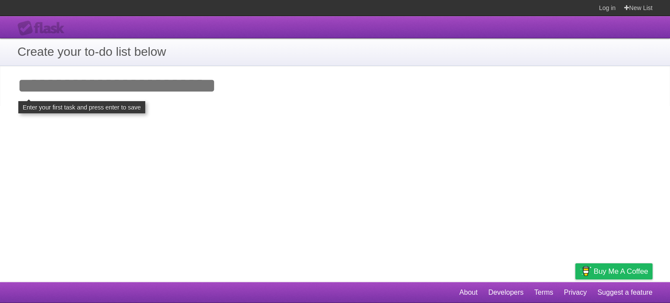 The image size is (670, 303). I want to click on span: Buy me a coffee, so click(621, 271).